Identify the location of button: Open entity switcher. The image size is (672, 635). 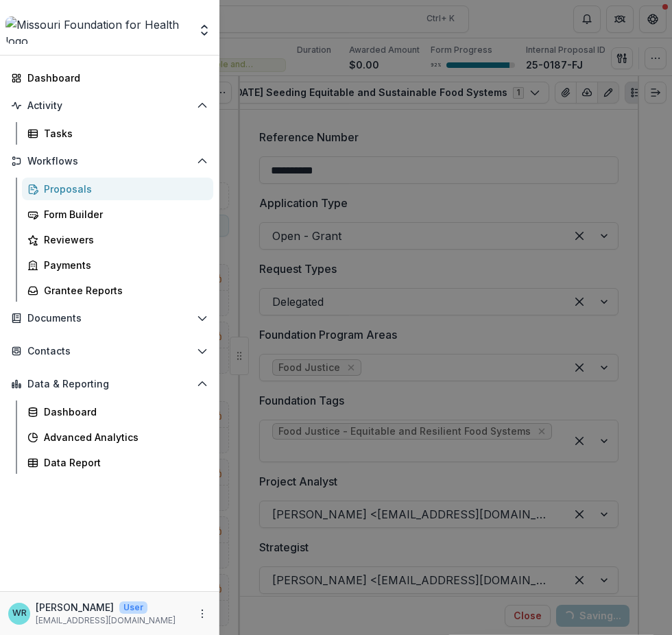
(204, 30).